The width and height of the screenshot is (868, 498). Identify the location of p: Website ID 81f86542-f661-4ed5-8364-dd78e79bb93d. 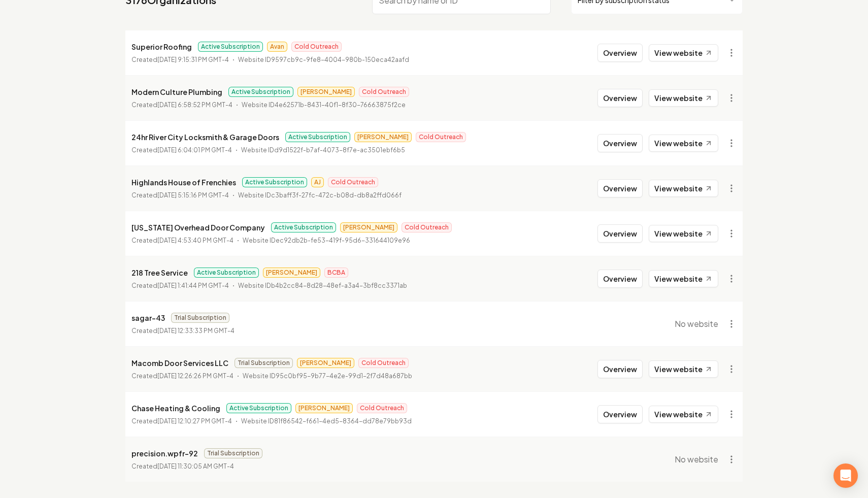
(327, 421).